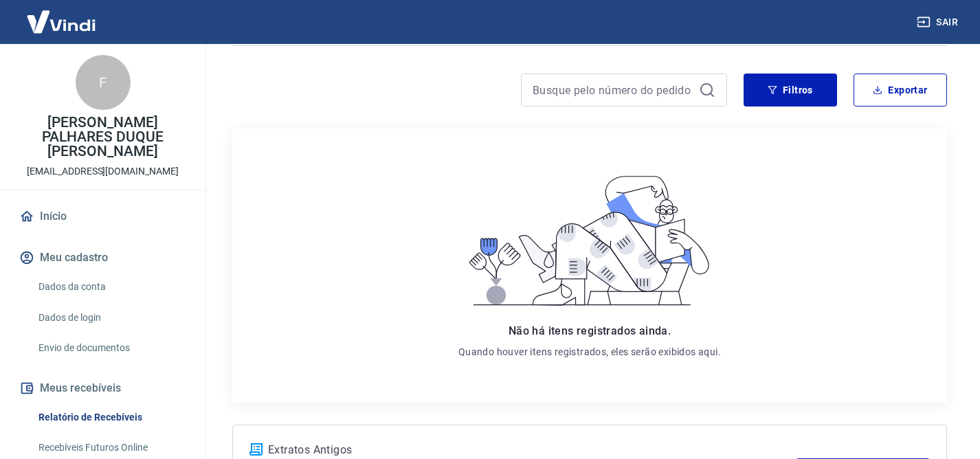 This screenshot has width=980, height=459. Describe the element at coordinates (590, 330) in the screenshot. I see `span: Não há itens registrados ainda.` at that location.